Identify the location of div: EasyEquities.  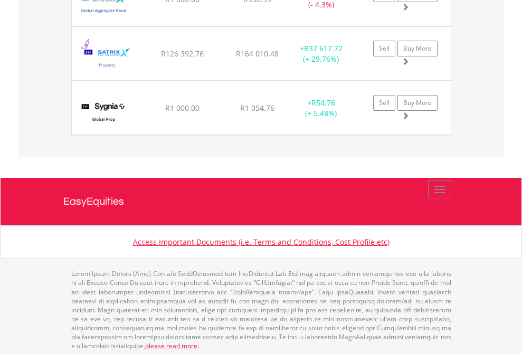
(262, 202).